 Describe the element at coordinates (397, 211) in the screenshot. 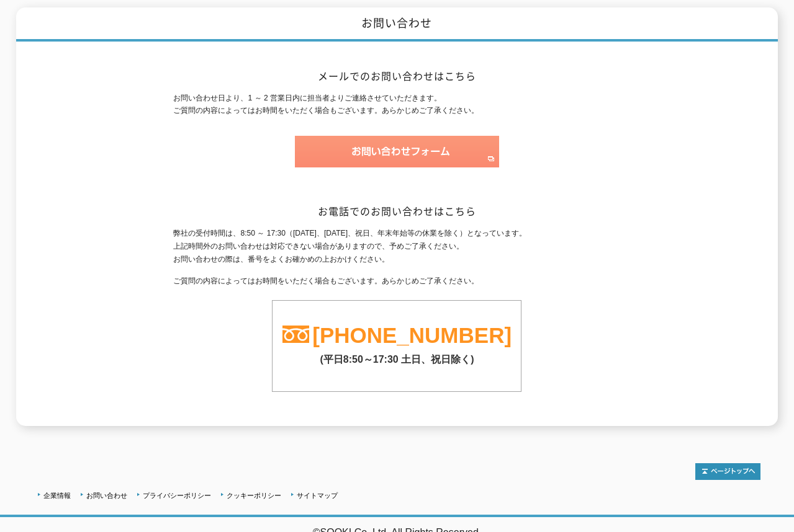

I see `h2: お電話でのお問い合わせはこちら` at that location.